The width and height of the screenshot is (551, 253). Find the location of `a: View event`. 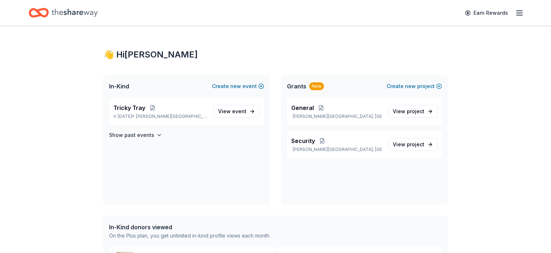

a: View event is located at coordinates (237, 111).